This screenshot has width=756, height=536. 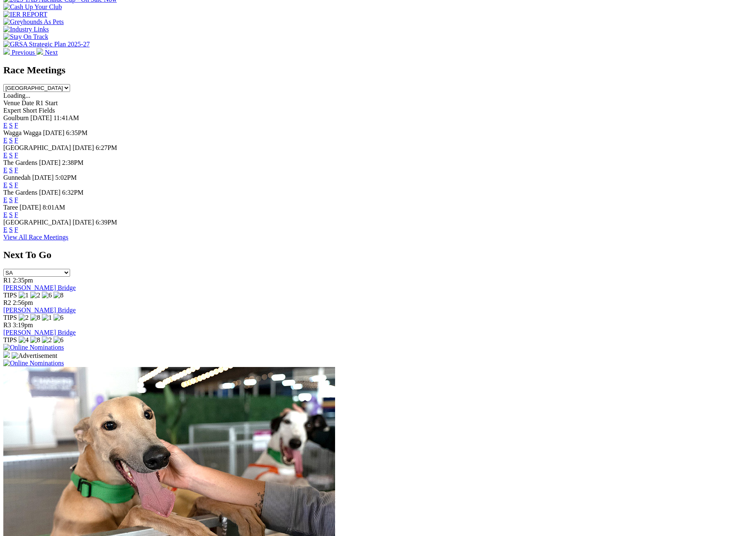 What do you see at coordinates (7, 355) in the screenshot?
I see `img: 15187_Greyhounds_GreysPlayCentral_Resize_SA_WebsiteBanner_300x115_2025.jpg` at bounding box center [7, 355].